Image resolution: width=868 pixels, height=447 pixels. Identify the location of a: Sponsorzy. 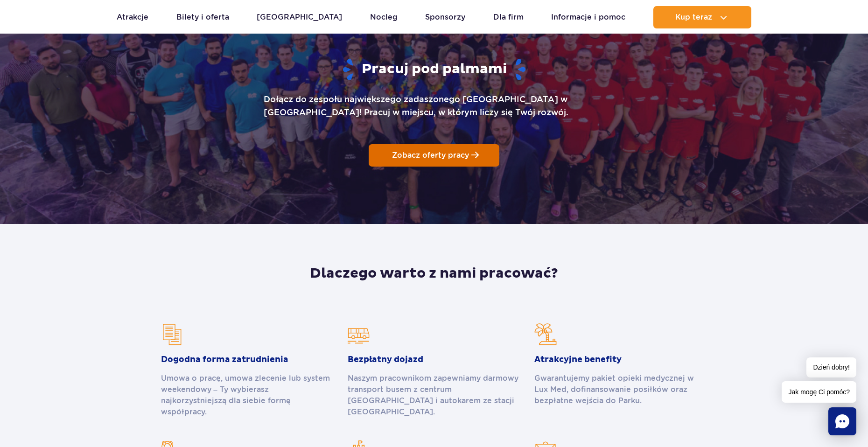
(445, 17).